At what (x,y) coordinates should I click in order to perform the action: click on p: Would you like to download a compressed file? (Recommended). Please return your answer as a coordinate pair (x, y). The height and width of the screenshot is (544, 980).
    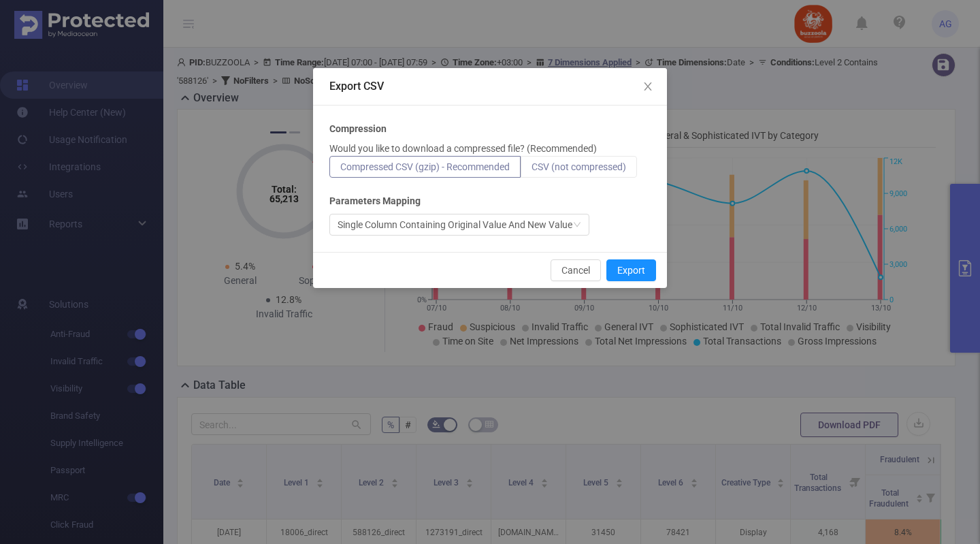
    Looking at the image, I should click on (463, 149).